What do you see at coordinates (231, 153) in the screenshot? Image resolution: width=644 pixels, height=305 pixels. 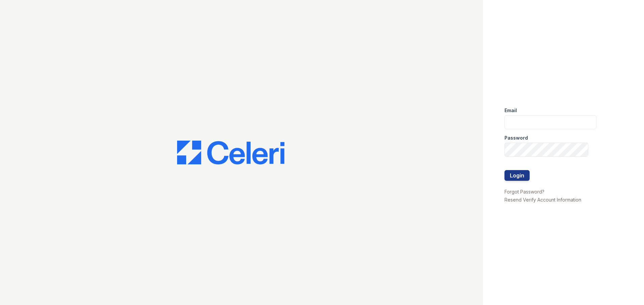 I see `img: CE_Logo_Blue-a8612792a0a2168367f1c8372b55b34899dd931a85d93a1a3d3e32e68fde9ad4.png` at bounding box center [231, 153].